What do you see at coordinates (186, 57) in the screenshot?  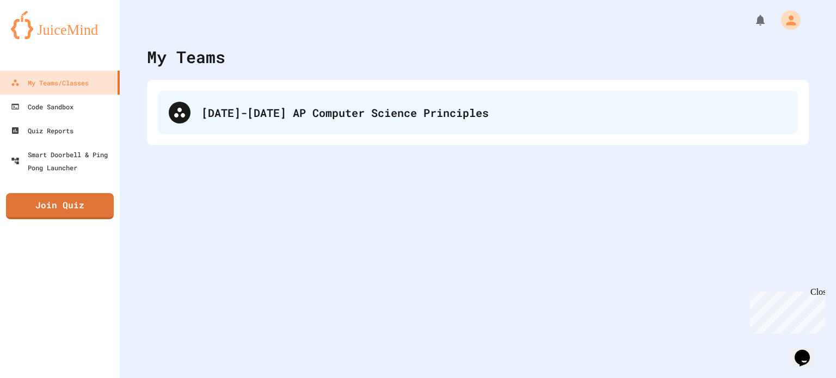 I see `div: My Teams` at bounding box center [186, 57].